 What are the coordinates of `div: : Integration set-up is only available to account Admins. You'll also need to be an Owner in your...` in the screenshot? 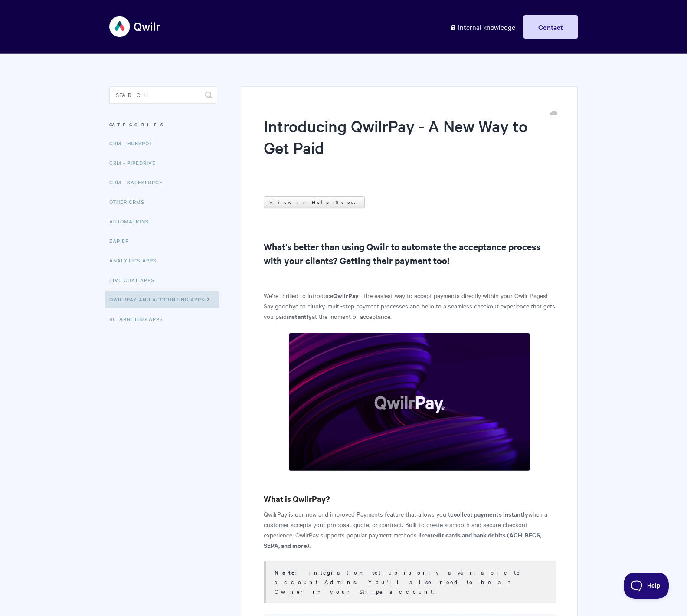 It's located at (410, 581).